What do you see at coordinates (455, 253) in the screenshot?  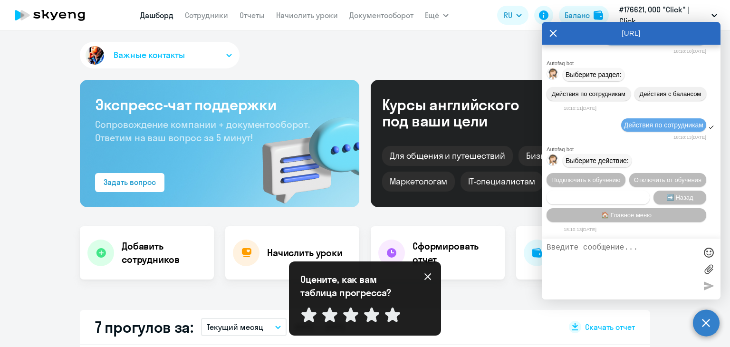 I see `h4: Сформировать отчет` at bounding box center [455, 253].